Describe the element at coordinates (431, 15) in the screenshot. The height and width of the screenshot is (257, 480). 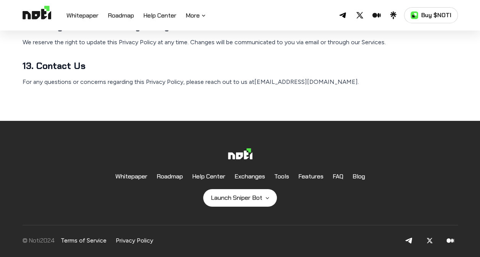
I see `a: Buy $NOTI` at that location.